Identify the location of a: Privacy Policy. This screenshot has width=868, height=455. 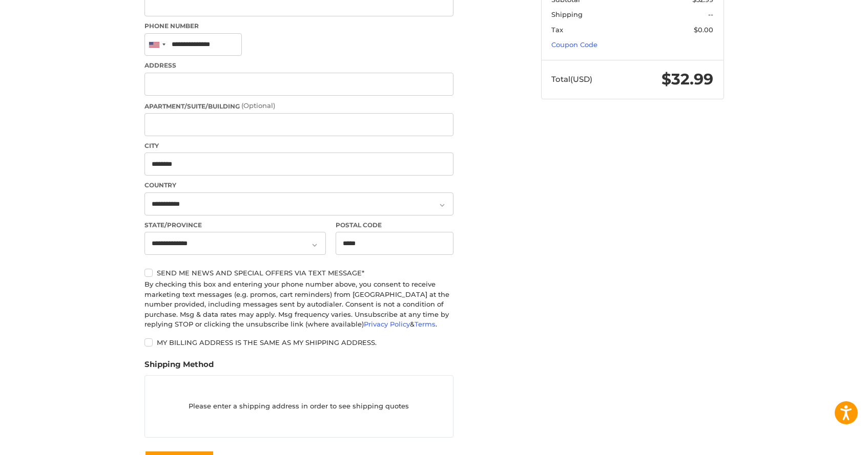
(387, 324).